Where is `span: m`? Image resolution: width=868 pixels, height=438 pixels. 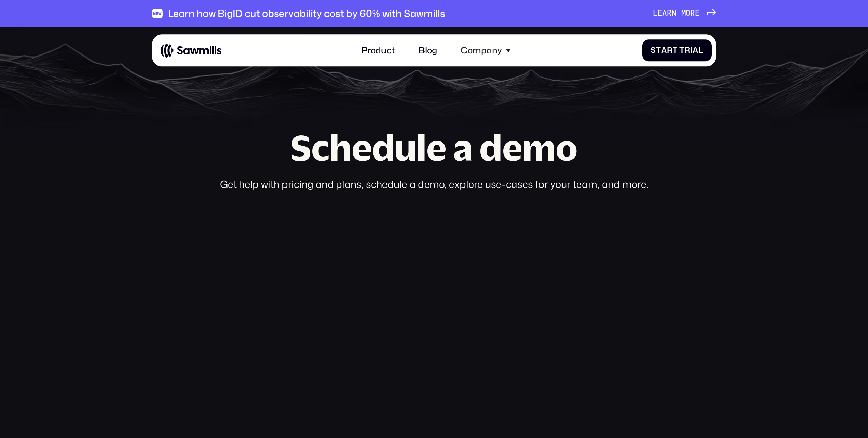
span: m is located at coordinates (683, 13).